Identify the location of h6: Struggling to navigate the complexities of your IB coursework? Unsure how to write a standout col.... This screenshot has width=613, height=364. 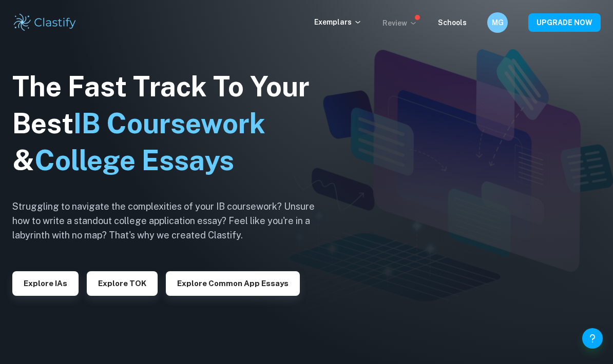
(171, 221).